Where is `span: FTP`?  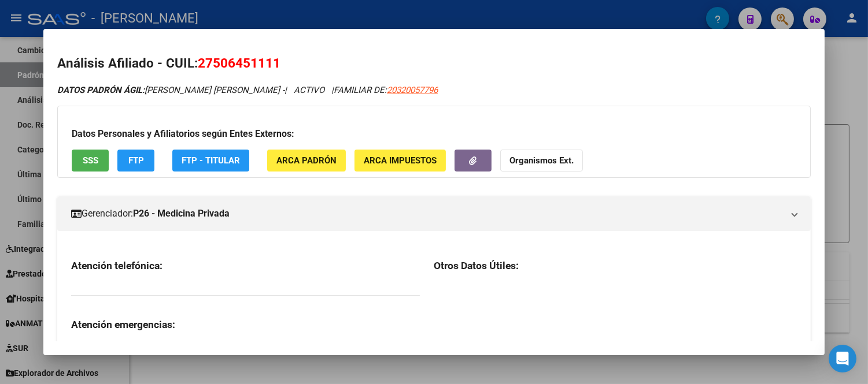
span: FTP is located at coordinates (136, 161).